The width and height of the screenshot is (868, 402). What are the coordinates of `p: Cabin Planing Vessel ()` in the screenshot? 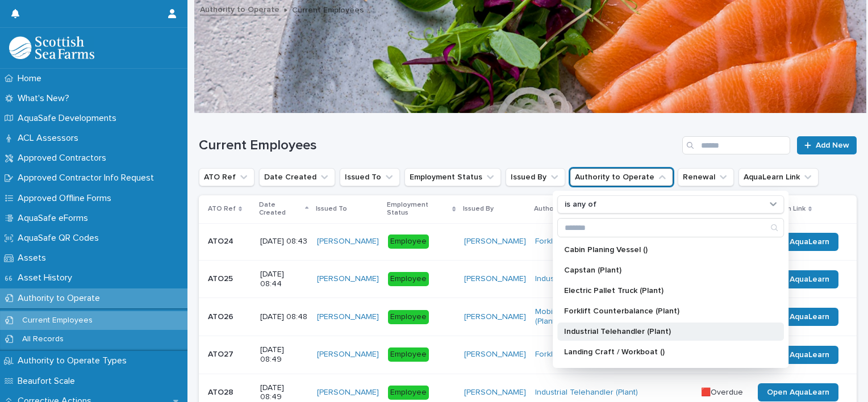 It's located at (664, 249).